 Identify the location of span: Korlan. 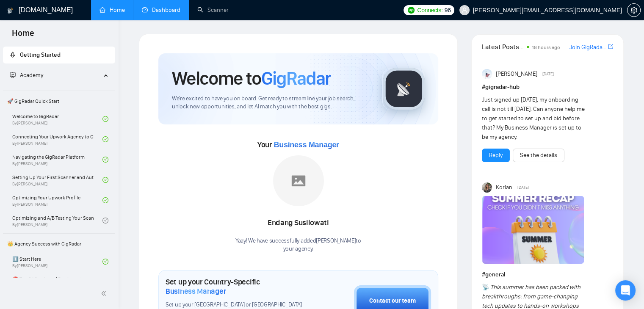
(503, 188).